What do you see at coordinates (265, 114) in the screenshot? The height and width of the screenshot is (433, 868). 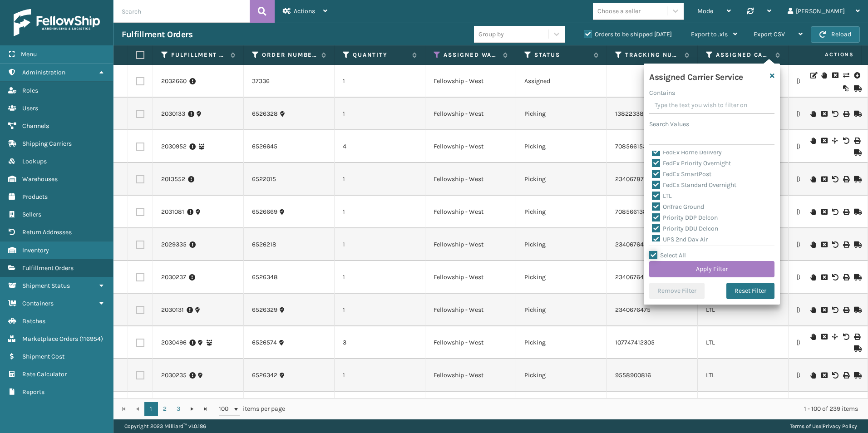 I see `a: 6526328` at bounding box center [265, 114].